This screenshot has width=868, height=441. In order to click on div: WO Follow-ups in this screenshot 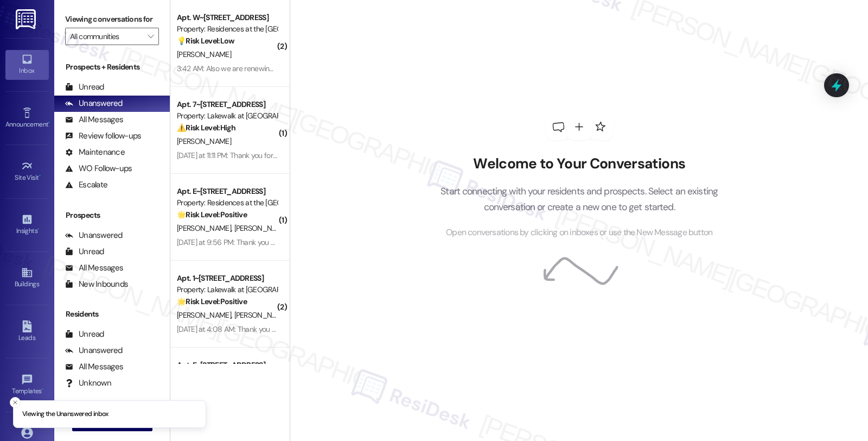, I will do `click(98, 168)`.